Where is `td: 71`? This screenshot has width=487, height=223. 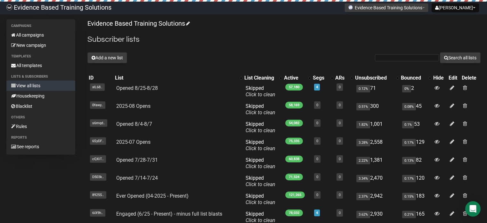
td: 71 is located at coordinates (377, 91).